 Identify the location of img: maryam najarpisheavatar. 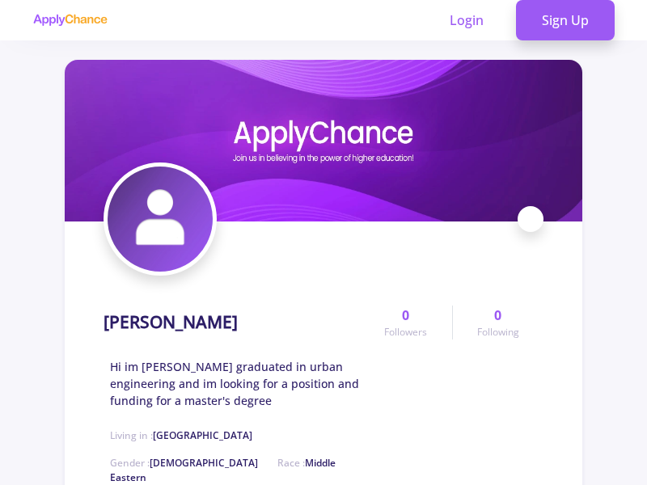
(160, 219).